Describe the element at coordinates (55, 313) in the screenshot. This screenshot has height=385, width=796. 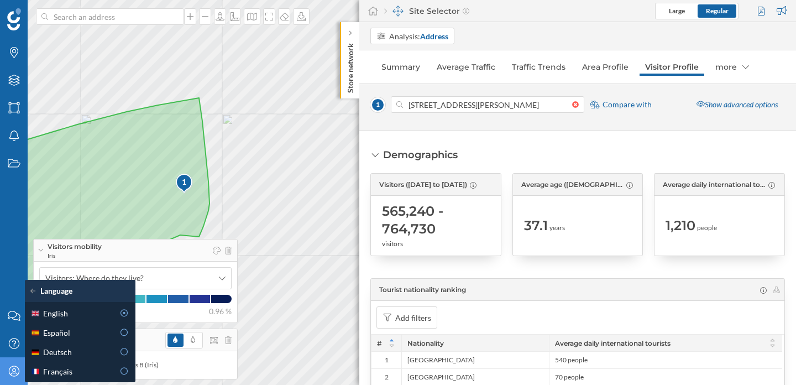
I see `span: English` at that location.